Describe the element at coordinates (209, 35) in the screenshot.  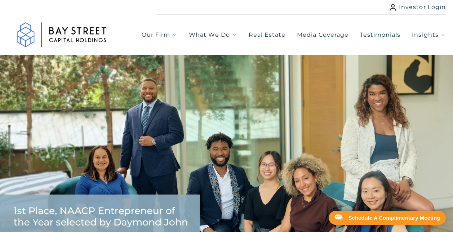
I see `span: What We Do` at that location.